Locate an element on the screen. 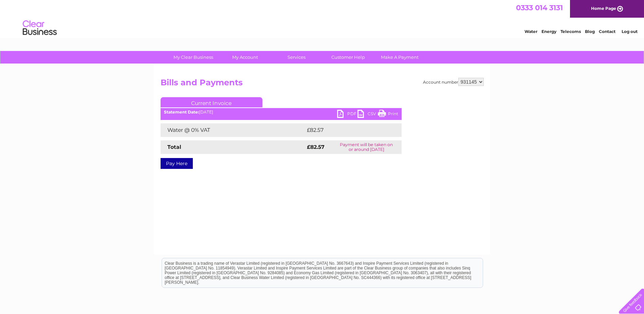 The image size is (644, 314). strong: £82.57 is located at coordinates (315, 147).